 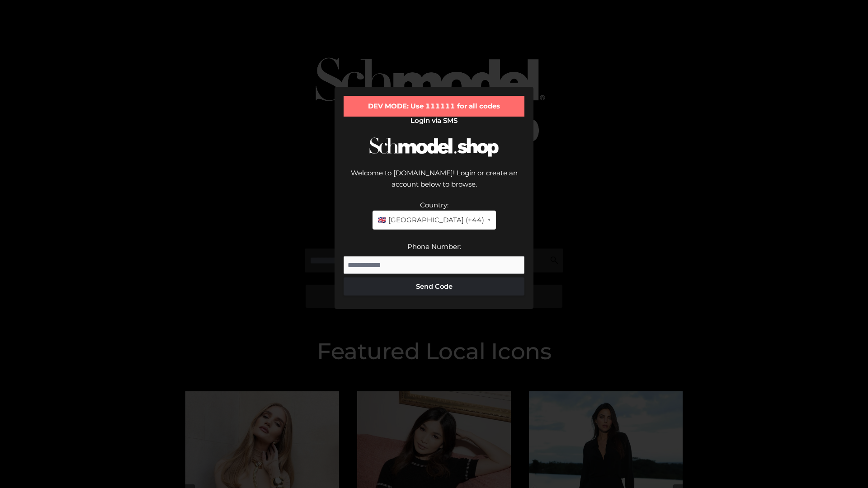 I want to click on button: Send Code, so click(x=434, y=286).